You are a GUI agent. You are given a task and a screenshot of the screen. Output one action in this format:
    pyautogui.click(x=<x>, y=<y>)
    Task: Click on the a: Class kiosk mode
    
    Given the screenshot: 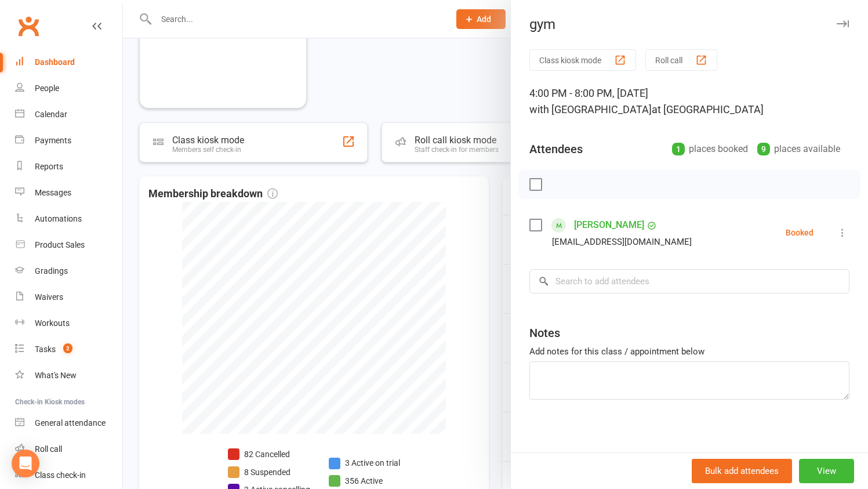 What is the action you would take?
    pyautogui.click(x=68, y=475)
    